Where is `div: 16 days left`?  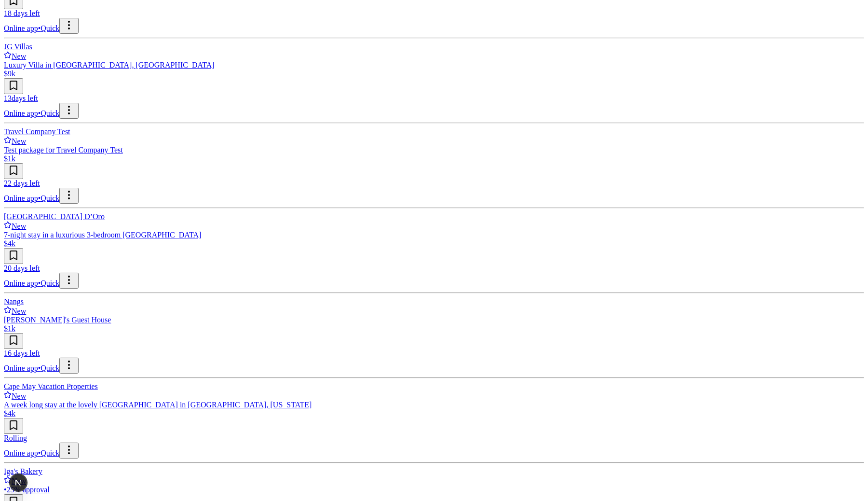 div: 16 days left is located at coordinates (434, 353).